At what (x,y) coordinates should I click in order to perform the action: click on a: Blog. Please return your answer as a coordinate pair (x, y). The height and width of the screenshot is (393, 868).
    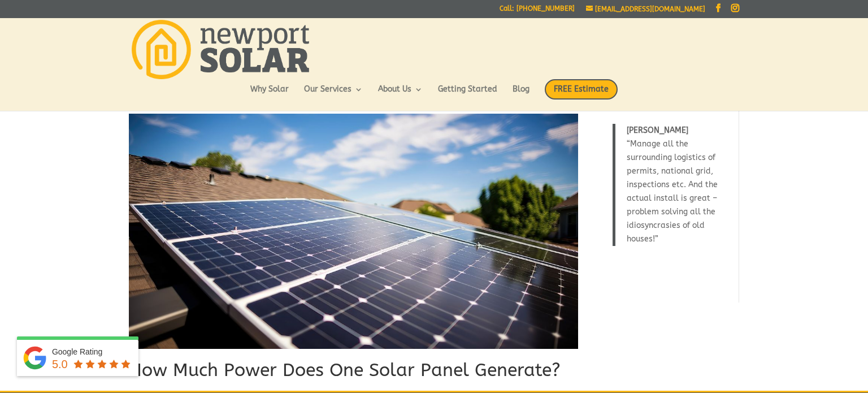
    Looking at the image, I should click on (521, 95).